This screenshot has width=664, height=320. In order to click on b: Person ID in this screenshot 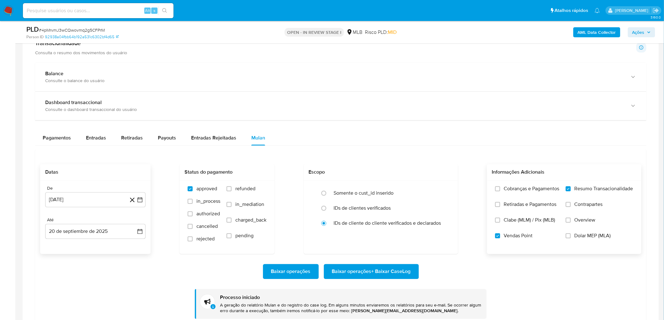, I will do `click(35, 37)`.